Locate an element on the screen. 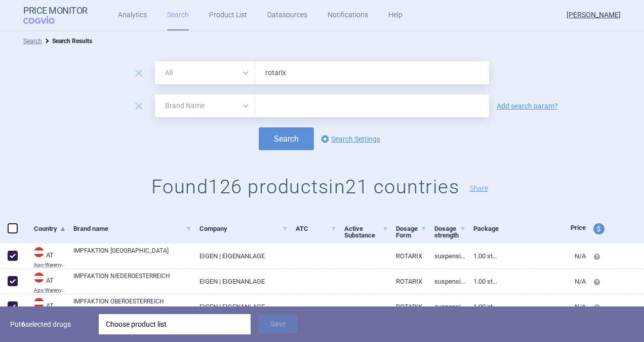 This screenshot has width=644, height=342. a: Price MonitorCOGVIO is located at coordinates (55, 15).